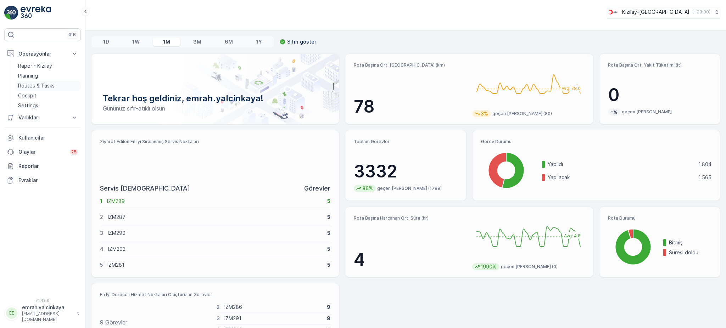 Image resolution: width=726 pixels, height=328 pixels. I want to click on a: Rapor - Kızılay, so click(48, 66).